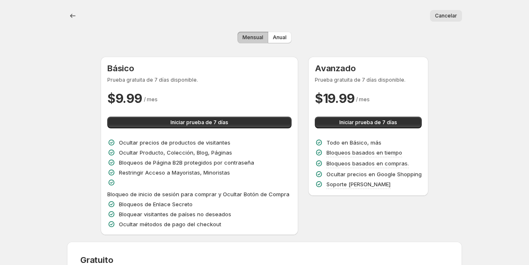 The width and height of the screenshot is (529, 265). Describe the element at coordinates (174, 172) in the screenshot. I see `p: Restringir Acceso a Mayoristas, Minoristas` at that location.